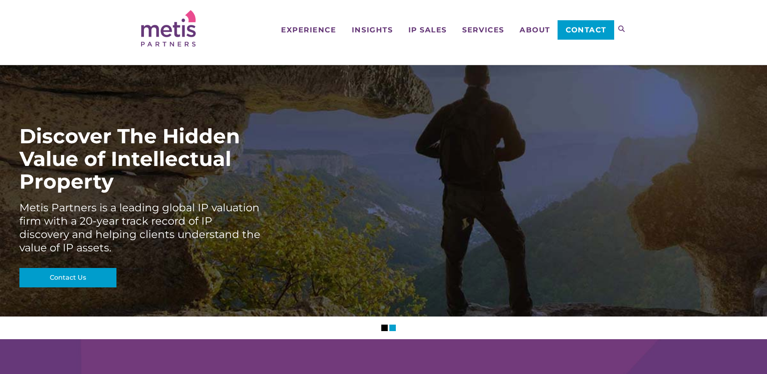  Describe the element at coordinates (385, 328) in the screenshot. I see `li: Slider Page 1` at that location.